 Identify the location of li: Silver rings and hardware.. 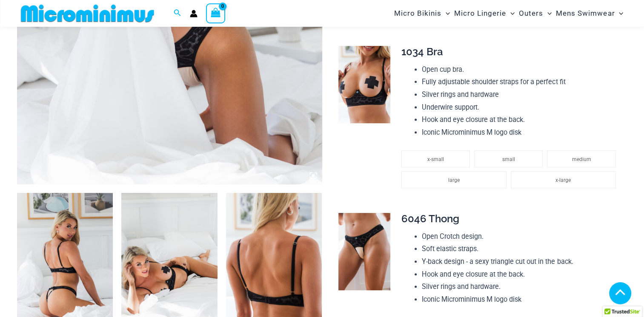
(521, 287).